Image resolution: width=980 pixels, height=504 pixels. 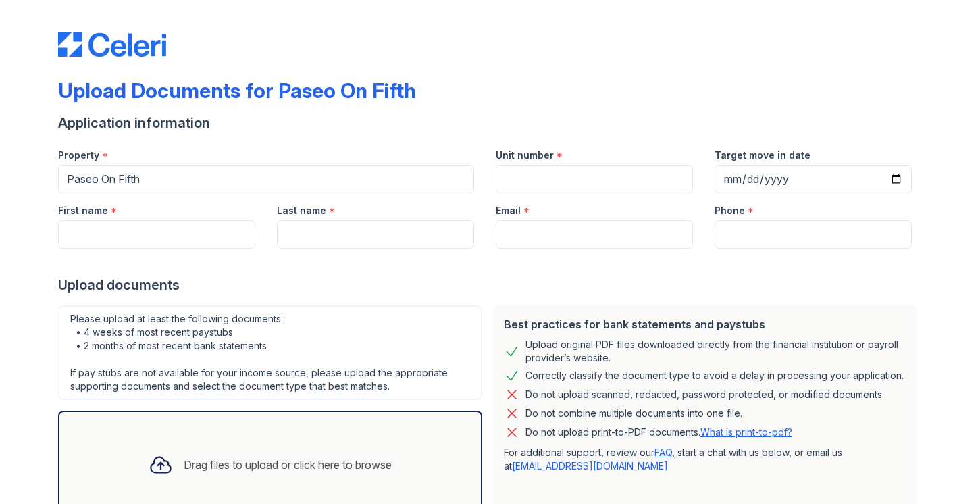 What do you see at coordinates (705, 324) in the screenshot?
I see `div: Best practices for bank statements and paystubs` at bounding box center [705, 324].